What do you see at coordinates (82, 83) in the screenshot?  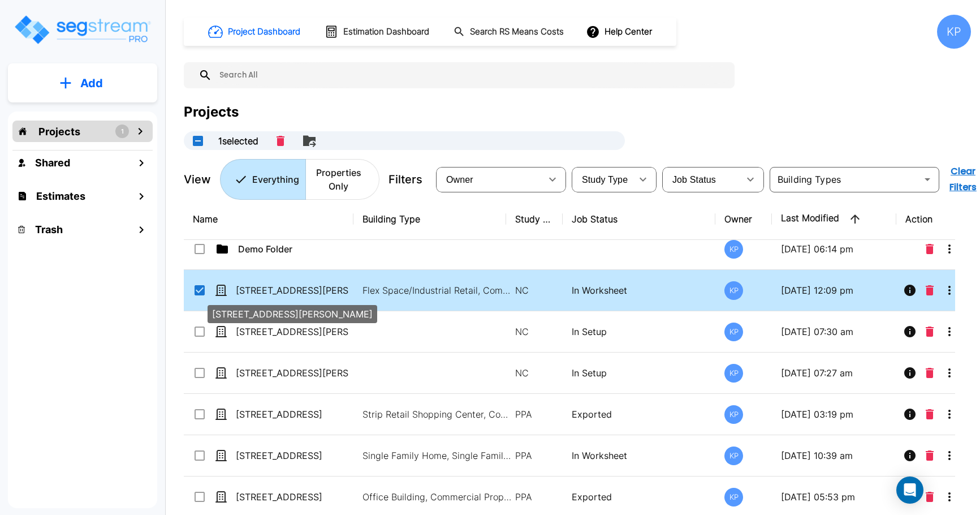 I see `button: Add` at bounding box center [82, 83].